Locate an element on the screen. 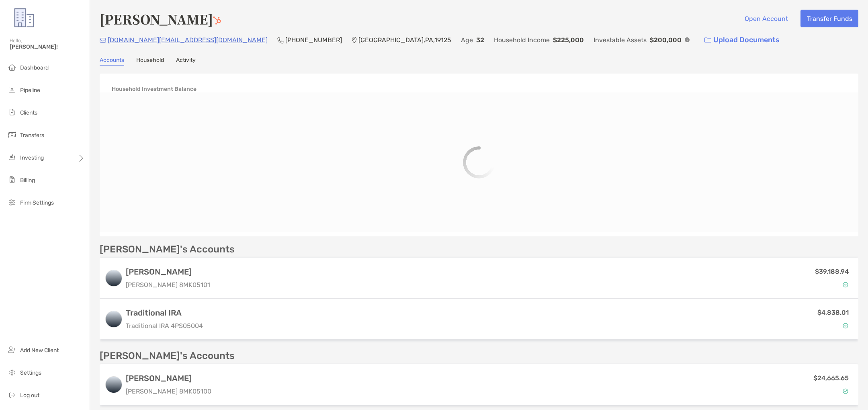  img: investing icon is located at coordinates (12, 157).